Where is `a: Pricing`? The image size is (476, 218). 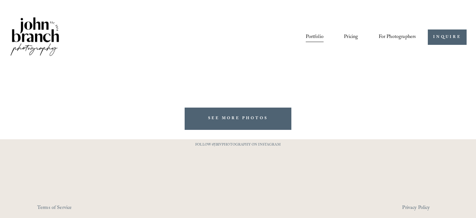
a: Pricing is located at coordinates (351, 37).